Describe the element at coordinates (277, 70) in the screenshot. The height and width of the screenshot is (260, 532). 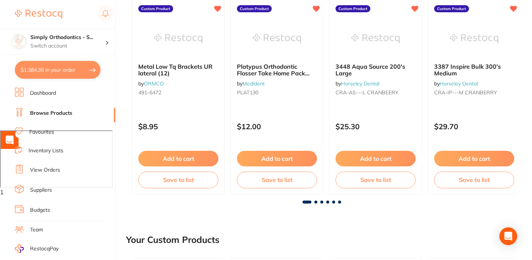
I see `b: Platypus Orthodontic Flosser Take Home Pack (30)` at that location.